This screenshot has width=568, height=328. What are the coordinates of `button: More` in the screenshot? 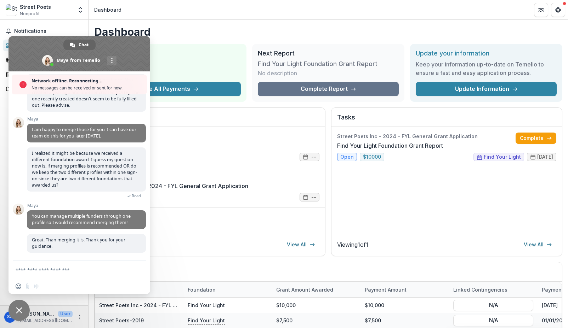 It's located at (80, 317).